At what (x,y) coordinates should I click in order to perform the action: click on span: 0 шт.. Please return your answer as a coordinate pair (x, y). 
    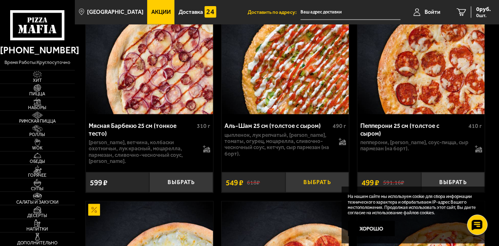
    Looking at the image, I should click on (484, 15).